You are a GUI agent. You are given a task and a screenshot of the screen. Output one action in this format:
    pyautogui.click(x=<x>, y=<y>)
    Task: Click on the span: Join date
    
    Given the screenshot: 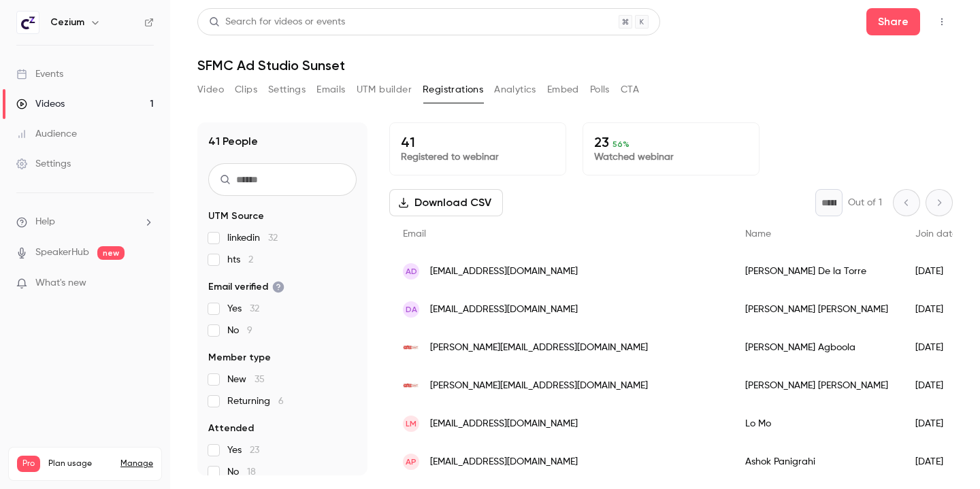 What is the action you would take?
    pyautogui.click(x=936, y=234)
    